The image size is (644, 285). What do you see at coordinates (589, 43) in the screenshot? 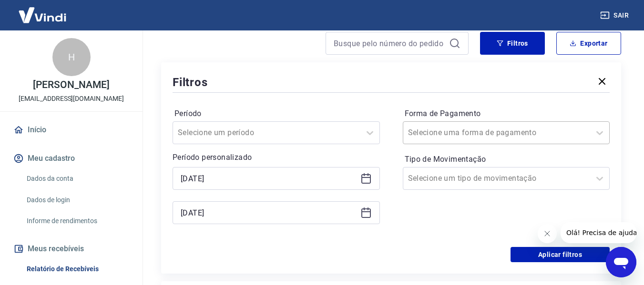
I see `button: Exportar` at bounding box center [589, 43].